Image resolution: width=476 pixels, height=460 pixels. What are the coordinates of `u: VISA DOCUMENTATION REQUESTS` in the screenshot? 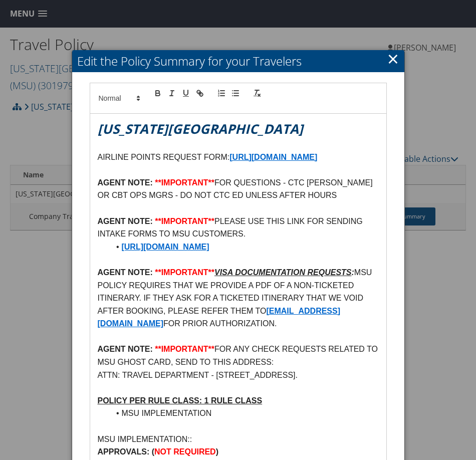 It's located at (283, 272).